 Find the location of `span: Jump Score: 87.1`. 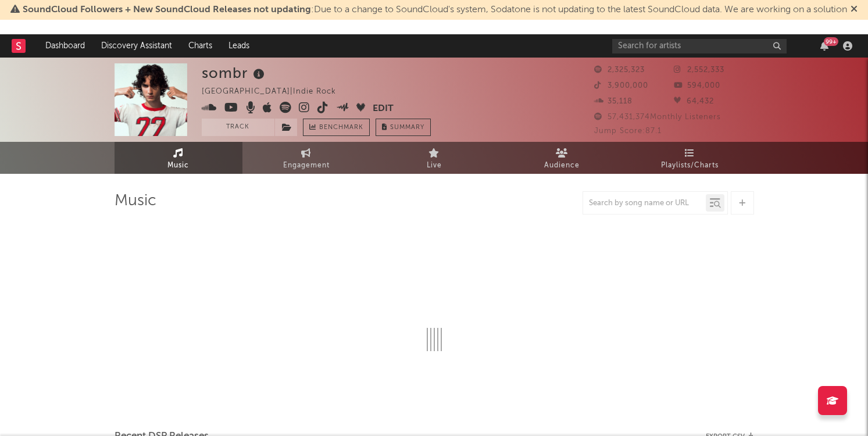

span: Jump Score: 87.1 is located at coordinates (628, 131).